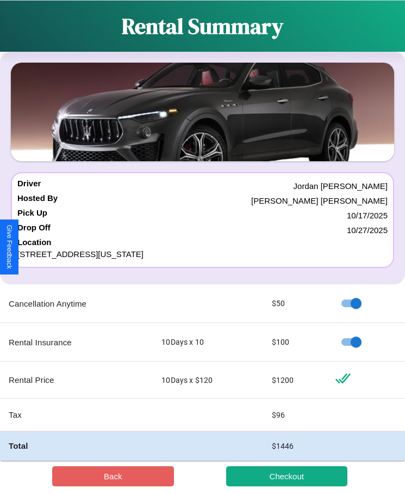  Describe the element at coordinates (76, 342) in the screenshot. I see `p: Rental Insurance` at that location.